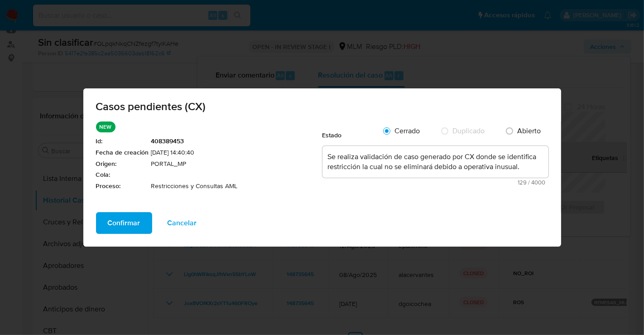 This screenshot has width=644, height=335. What do you see at coordinates (182, 222) in the screenshot?
I see `span: Cancelar` at bounding box center [182, 222].